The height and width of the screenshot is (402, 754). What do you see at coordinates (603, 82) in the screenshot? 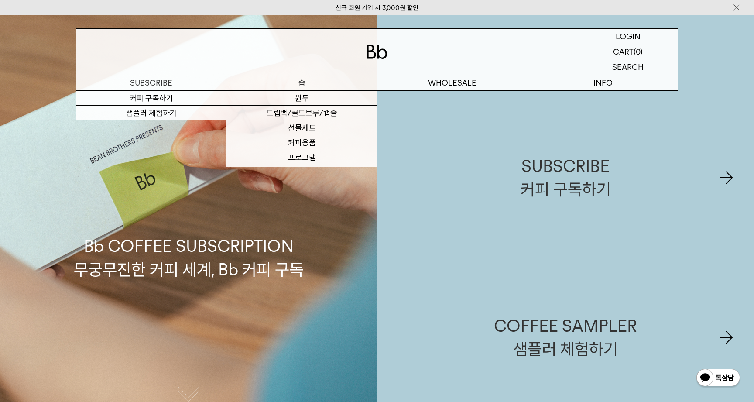
I see `p: INFO` at bounding box center [603, 82].